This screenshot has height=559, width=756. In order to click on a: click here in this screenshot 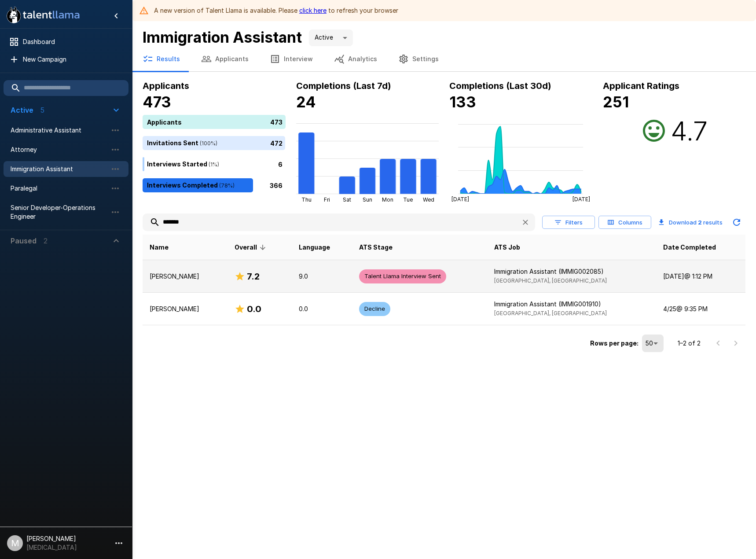, I will do `click(313, 10)`.